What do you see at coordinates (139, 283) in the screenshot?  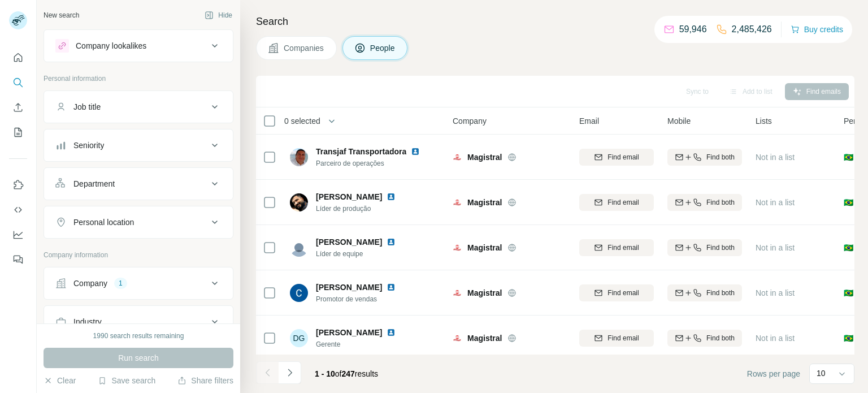 I see `button: Company1` at bounding box center [139, 283].